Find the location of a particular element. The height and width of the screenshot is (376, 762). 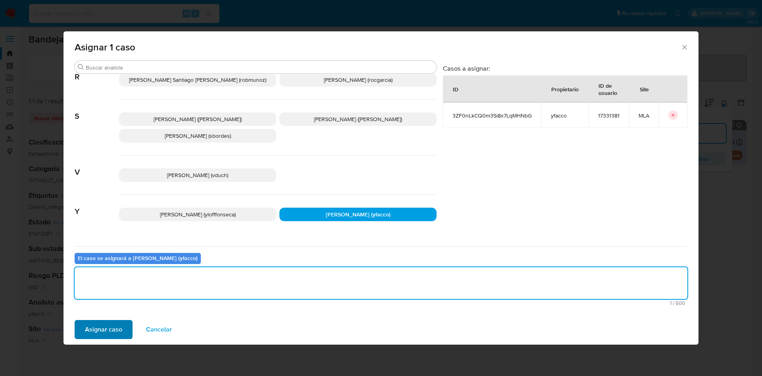

button: Asignar caso is located at coordinates (104, 329).